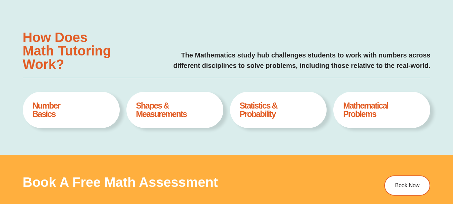  Describe the element at coordinates (183, 182) in the screenshot. I see `h3: Book a Free Math Assessment` at that location.